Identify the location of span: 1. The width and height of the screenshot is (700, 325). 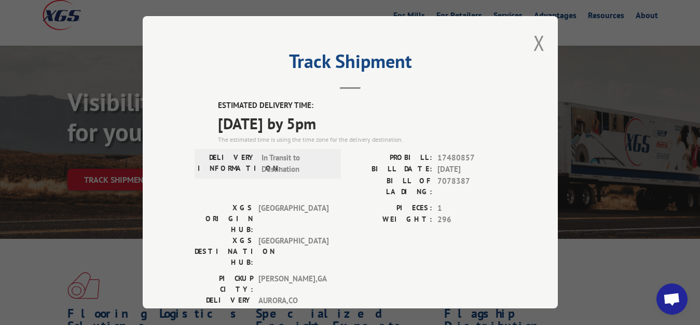
(472, 208).